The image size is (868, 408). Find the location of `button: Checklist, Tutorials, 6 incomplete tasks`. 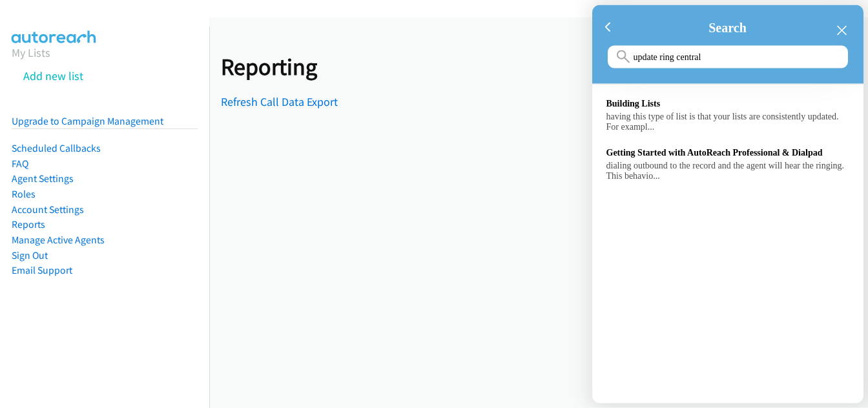

button: Checklist, Tutorials, 6 incomplete tasks is located at coordinates (50, 26).